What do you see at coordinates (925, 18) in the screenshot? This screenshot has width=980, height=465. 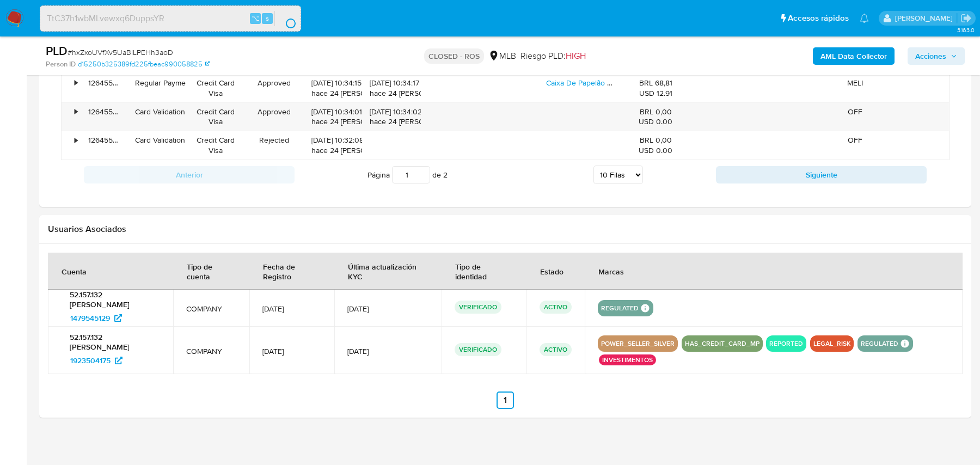 I see `p: juan.calo@mercadolibre.com` at bounding box center [925, 18].